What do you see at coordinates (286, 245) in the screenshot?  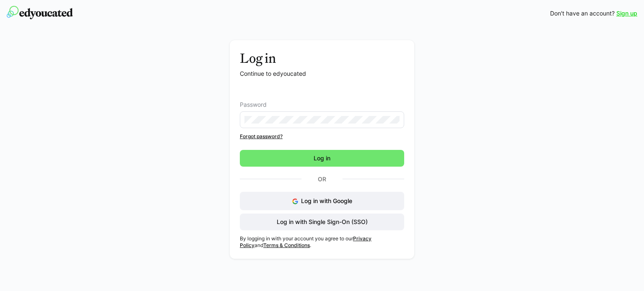 I see `a: Terms & Conditions` at bounding box center [286, 245].